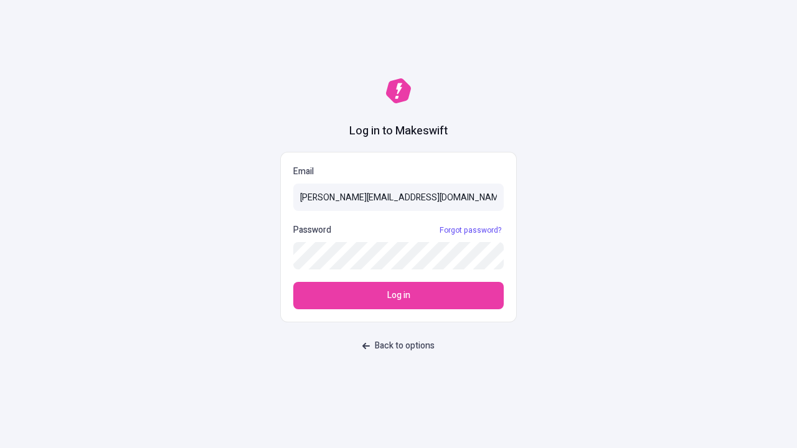 The image size is (797, 448). Describe the element at coordinates (470, 230) in the screenshot. I see `a: Forgot password?` at that location.